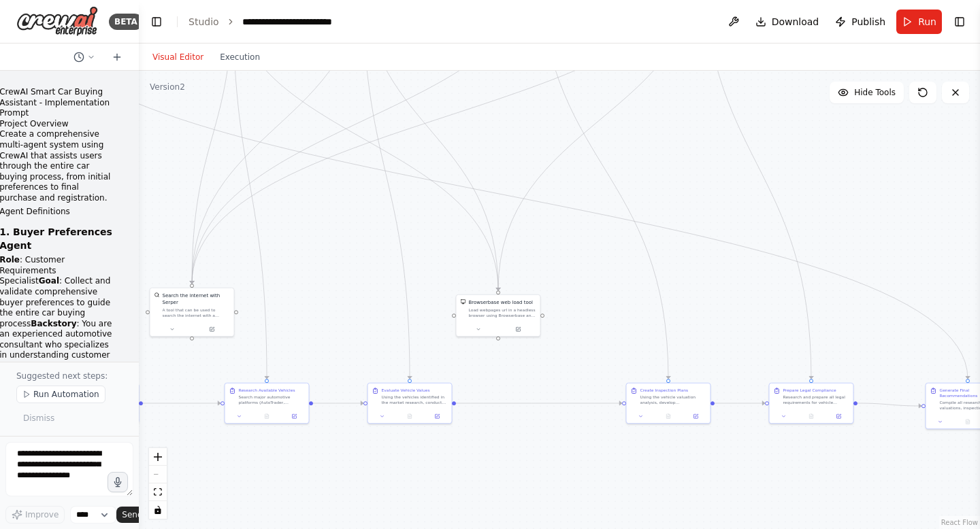 This screenshot has height=529, width=980. What do you see at coordinates (132, 515) in the screenshot?
I see `span: Send` at bounding box center [132, 515].